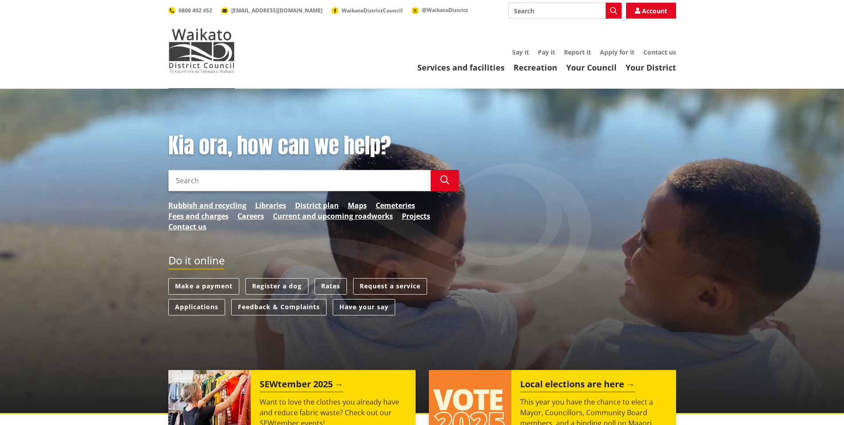 The image size is (844, 425). Describe the element at coordinates (592, 67) in the screenshot. I see `a: Your Council` at that location.